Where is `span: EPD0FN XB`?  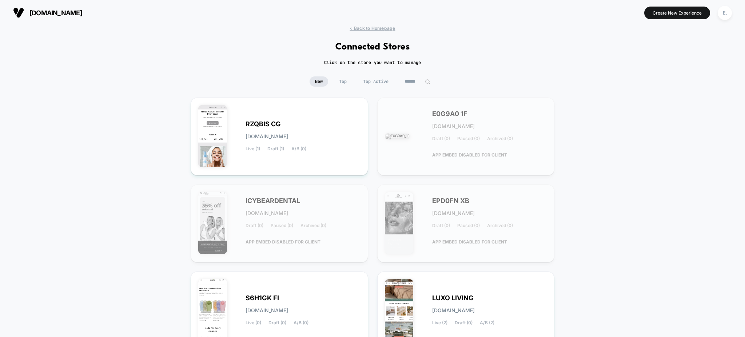 span: EPD0FN XB is located at coordinates (451, 201).